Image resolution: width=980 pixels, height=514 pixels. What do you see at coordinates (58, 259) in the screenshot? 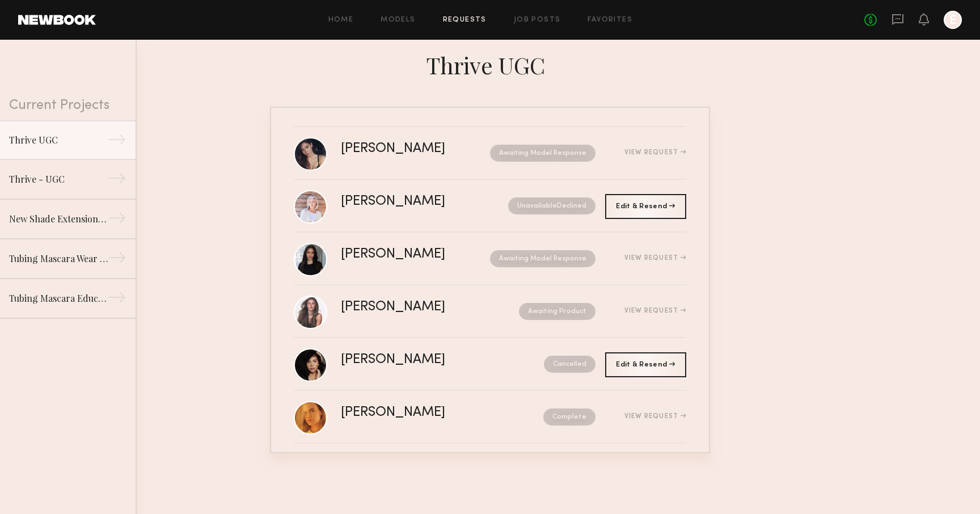
I see `div: Tubing Mascara Wear Test` at bounding box center [58, 259].